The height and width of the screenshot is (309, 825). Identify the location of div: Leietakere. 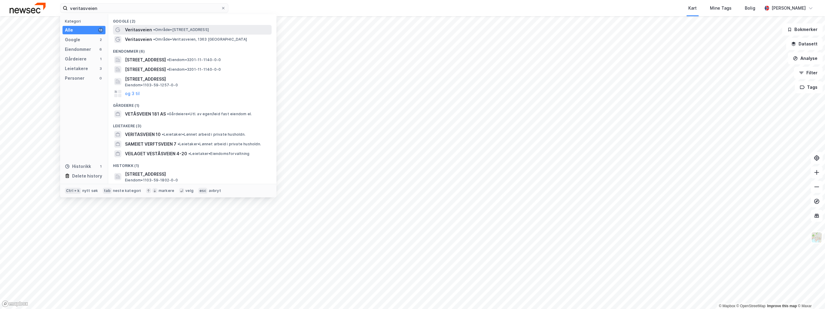
(76, 69).